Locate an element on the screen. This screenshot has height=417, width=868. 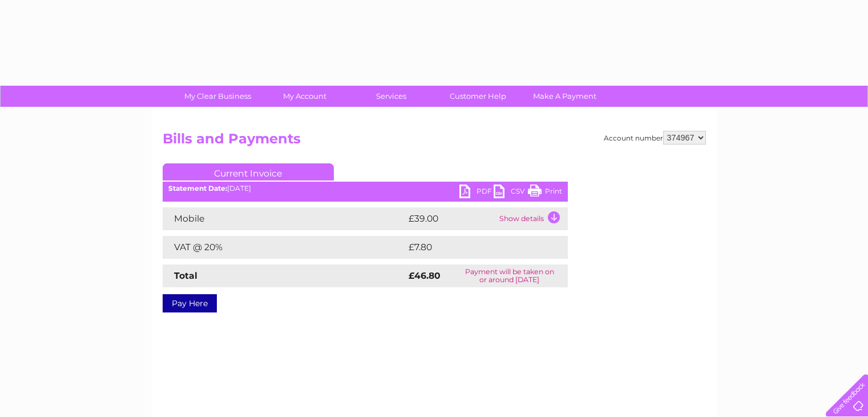
a: PDF is located at coordinates (477, 193).